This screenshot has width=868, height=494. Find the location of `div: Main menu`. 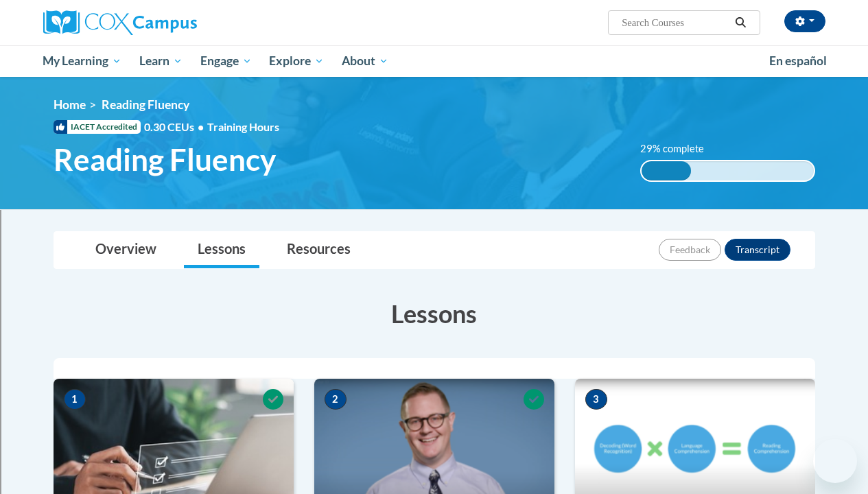

div: Main menu is located at coordinates (434, 61).